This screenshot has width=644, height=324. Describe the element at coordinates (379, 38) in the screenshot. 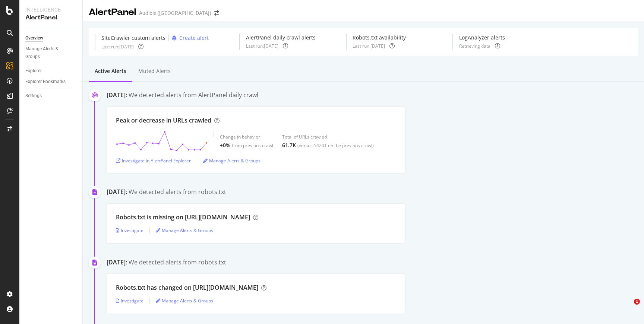

I see `div: Robots.txt availability` at that location.